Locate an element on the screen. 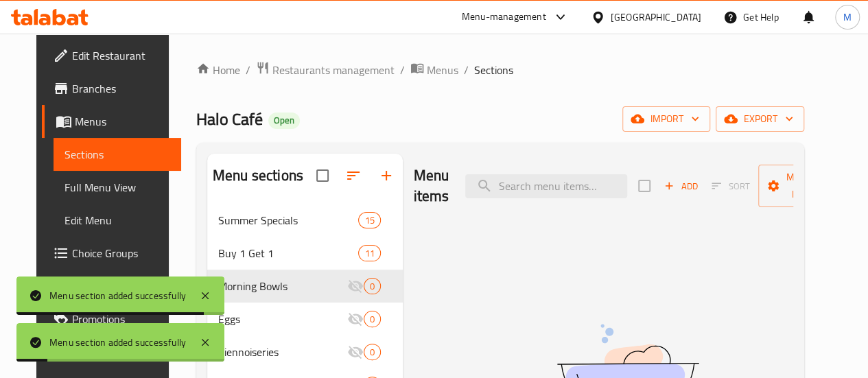 Image resolution: width=868 pixels, height=378 pixels. span: Open is located at coordinates (284, 120).